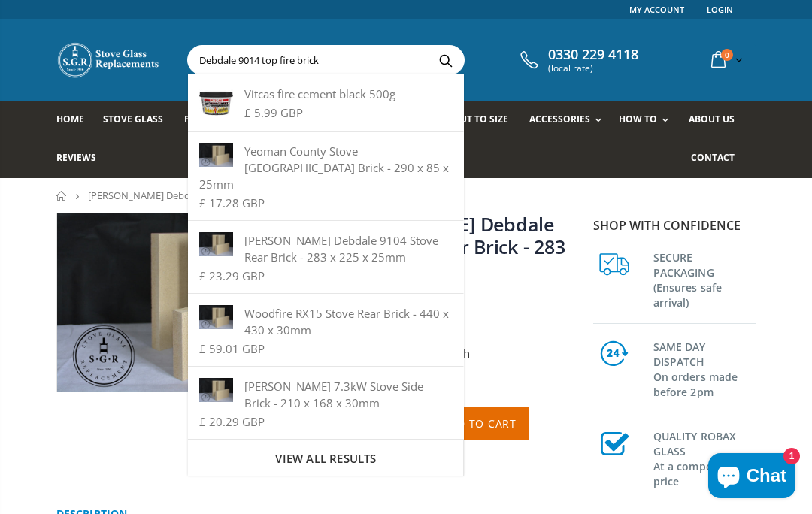 Image resolution: width=812 pixels, height=514 pixels. What do you see at coordinates (326, 322) in the screenshot?
I see `div: Woodfire RX15 Stove Rear Brick - 440 x 430 x 30mm` at bounding box center [326, 322].